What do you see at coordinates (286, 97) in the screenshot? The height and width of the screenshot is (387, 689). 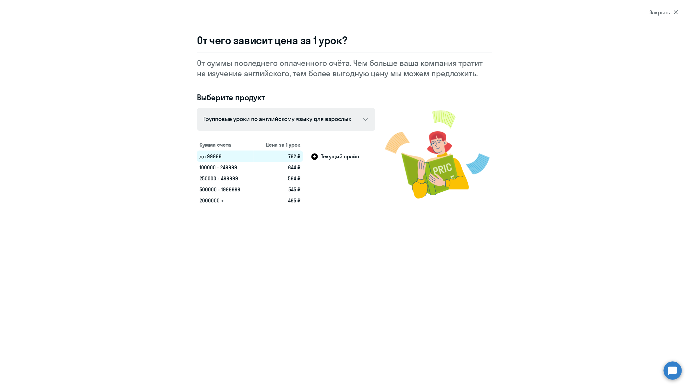 I see `h4: Выберите продукт` at bounding box center [286, 97].